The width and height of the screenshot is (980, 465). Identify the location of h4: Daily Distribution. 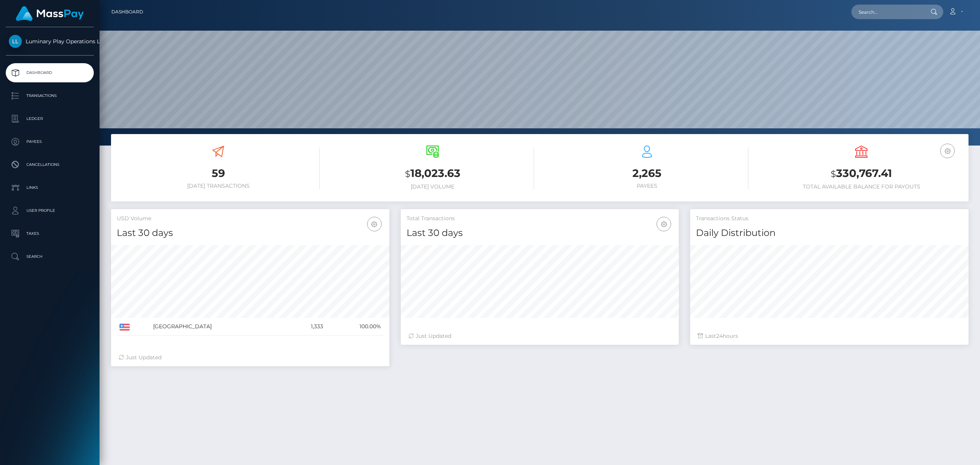
(829, 232).